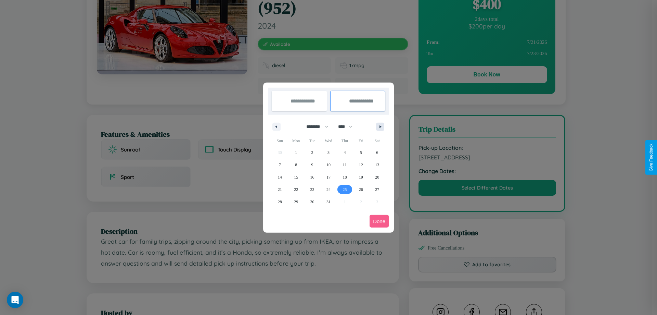 The image size is (657, 315). Describe the element at coordinates (296, 189) in the screenshot. I see `button: 22` at that location.